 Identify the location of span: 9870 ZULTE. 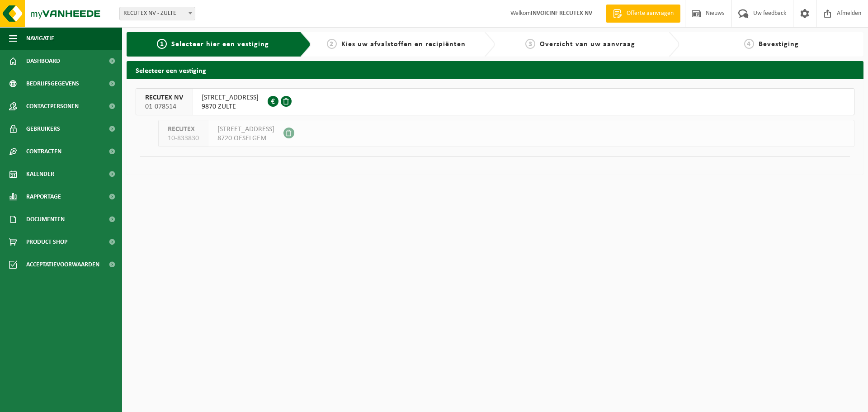
(230, 107).